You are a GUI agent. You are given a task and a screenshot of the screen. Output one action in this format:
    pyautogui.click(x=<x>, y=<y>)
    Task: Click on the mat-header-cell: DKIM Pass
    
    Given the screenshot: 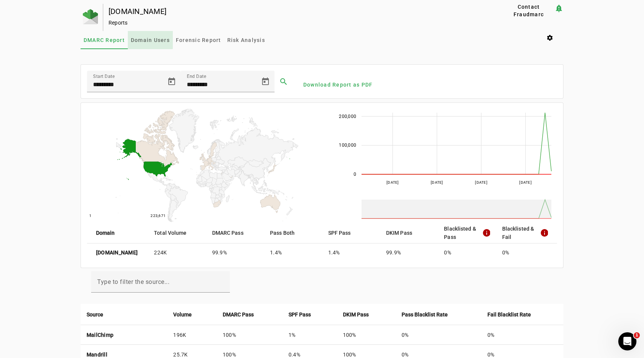 What is the action you would take?
    pyautogui.click(x=409, y=233)
    